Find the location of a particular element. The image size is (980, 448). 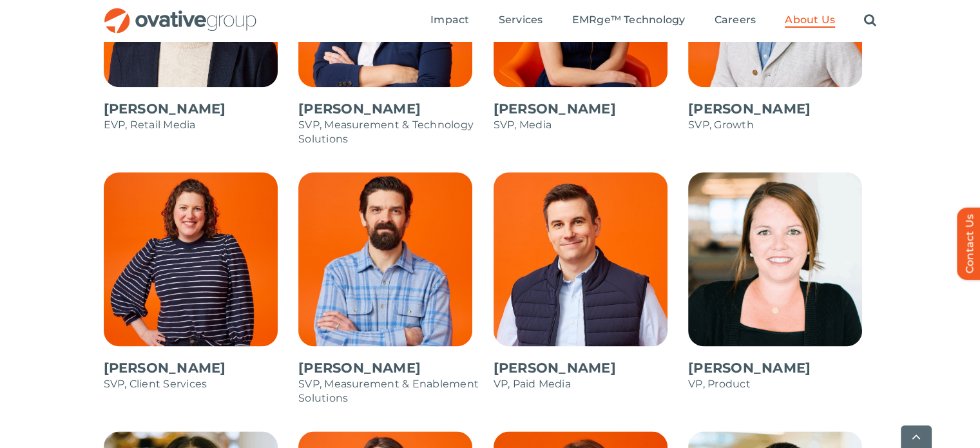

span: Careers is located at coordinates (735, 20).